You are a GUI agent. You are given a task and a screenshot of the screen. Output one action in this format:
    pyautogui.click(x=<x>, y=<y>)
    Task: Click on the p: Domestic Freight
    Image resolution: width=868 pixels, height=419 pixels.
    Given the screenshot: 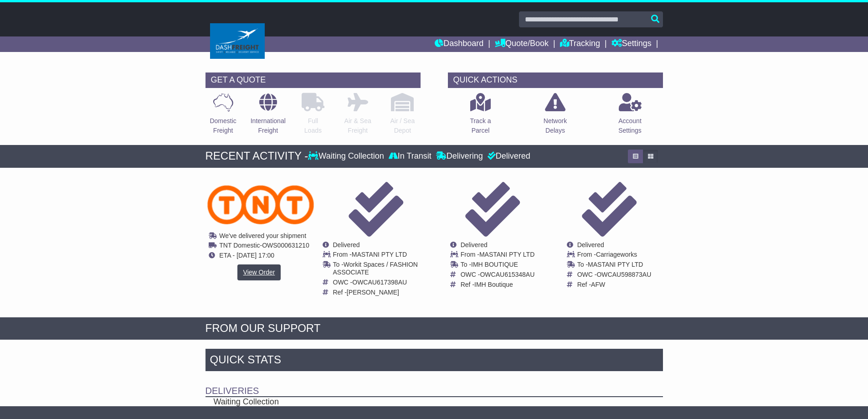 What is the action you would take?
    pyautogui.click(x=223, y=126)
    